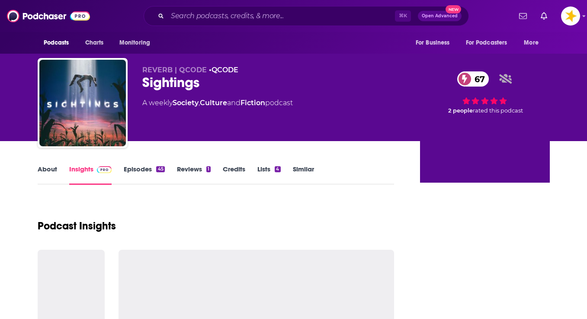 The image size is (587, 319). Describe the element at coordinates (174, 70) in the screenshot. I see `span: REVERB | QCODE` at that location.